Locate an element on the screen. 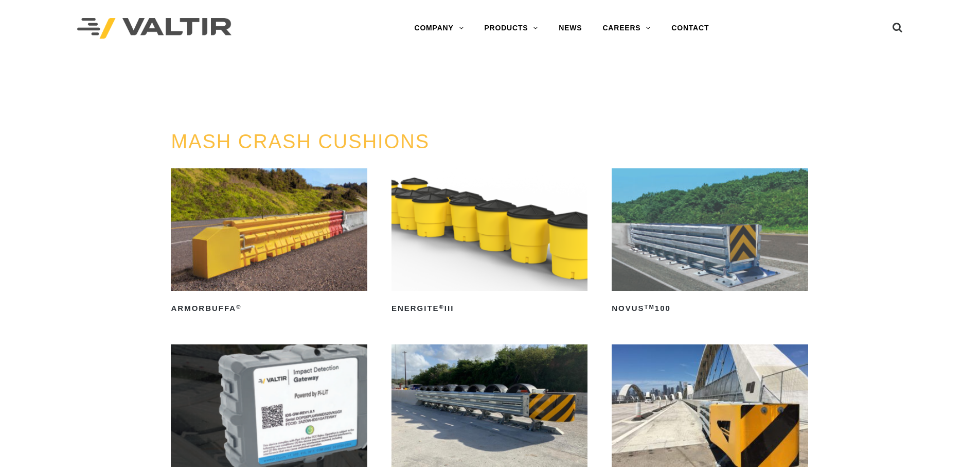 The image size is (980, 469). img: Valtir is located at coordinates (155, 28).